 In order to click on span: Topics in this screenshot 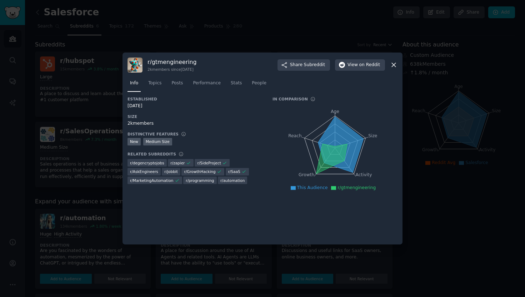, I will do `click(155, 83)`.